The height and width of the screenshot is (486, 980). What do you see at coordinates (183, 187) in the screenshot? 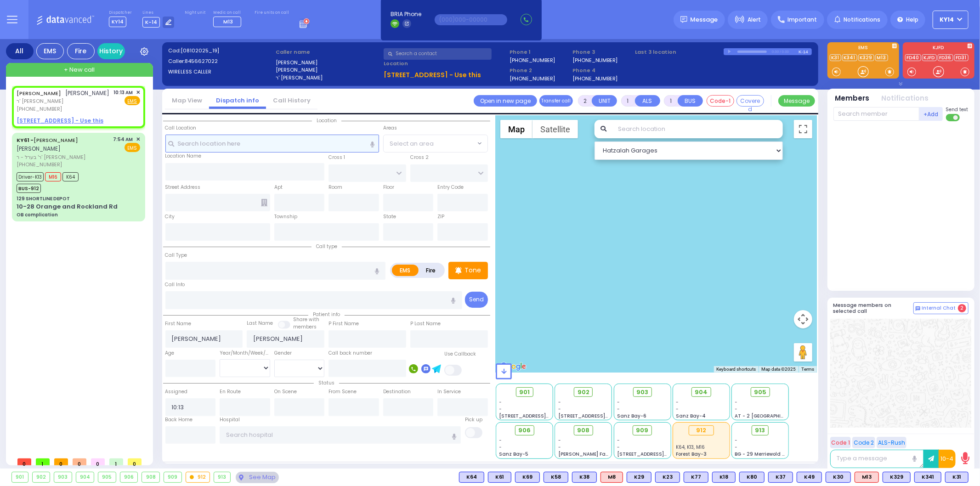
I see `label: Street Address` at bounding box center [183, 187].